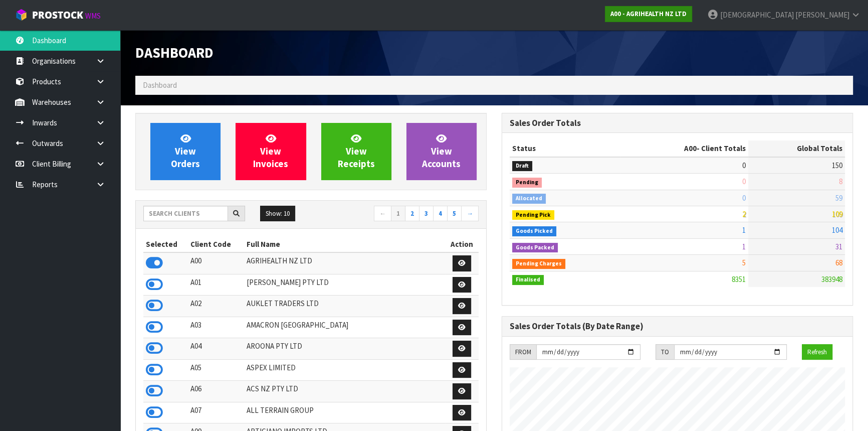 The height and width of the screenshot is (431, 868). Describe the element at coordinates (356, 151) in the screenshot. I see `span: View Receipts` at that location.